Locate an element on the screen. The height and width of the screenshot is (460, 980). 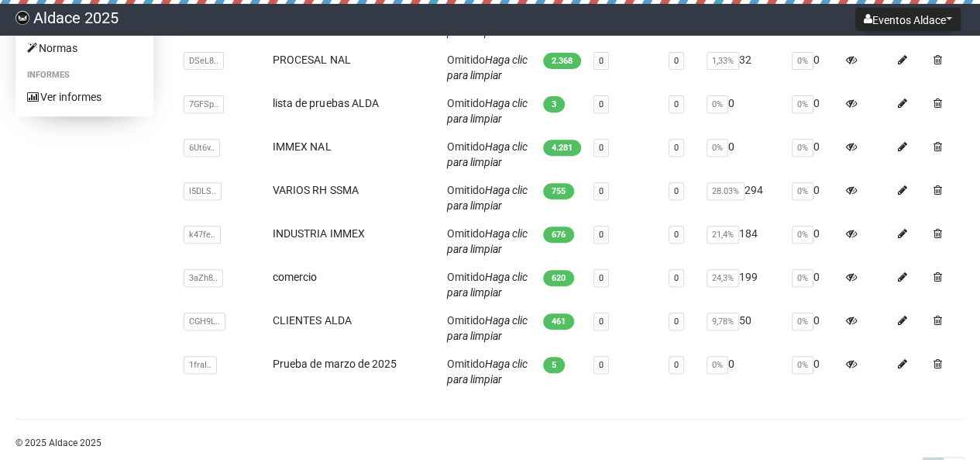
font: 4.281 is located at coordinates (562, 147).